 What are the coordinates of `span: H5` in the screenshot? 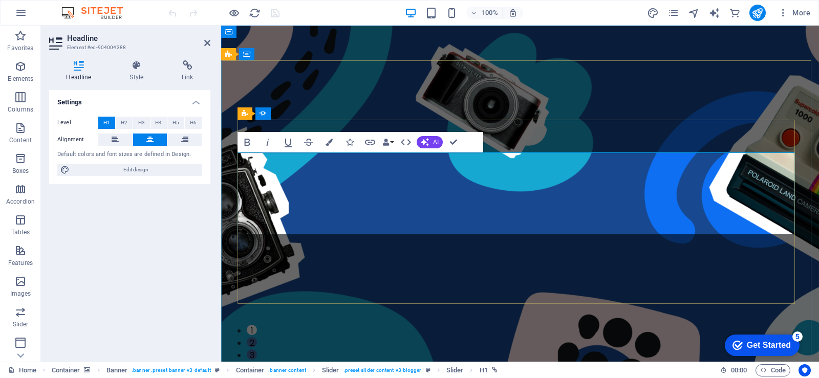 It's located at (175, 123).